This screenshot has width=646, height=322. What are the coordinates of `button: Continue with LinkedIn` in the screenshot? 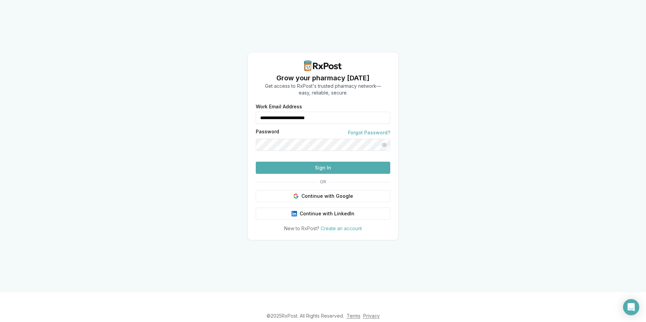 It's located at (323, 214).